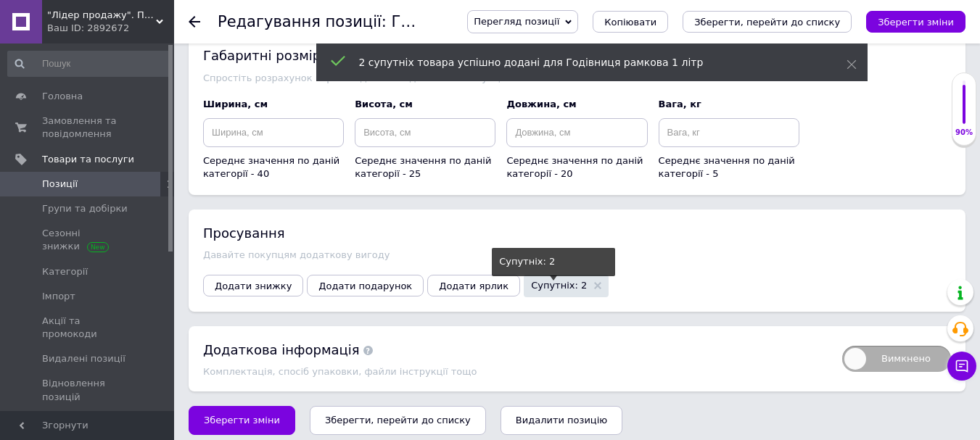 The height and width of the screenshot is (440, 980). Describe the element at coordinates (542, 104) in the screenshot. I see `span: Довжина, см` at that location.